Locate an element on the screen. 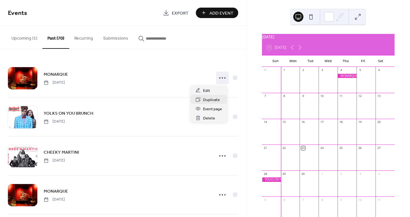  a: Export is located at coordinates (176, 13).